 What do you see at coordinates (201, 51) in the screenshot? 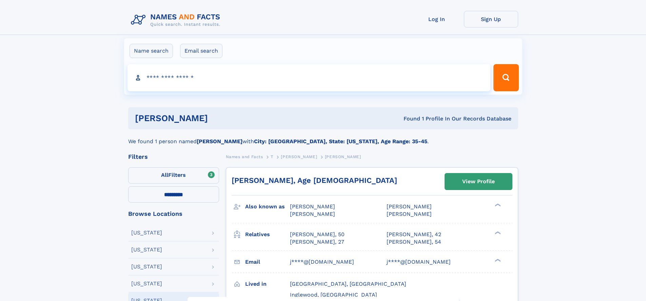
I see `label: Email search` at bounding box center [201, 51].